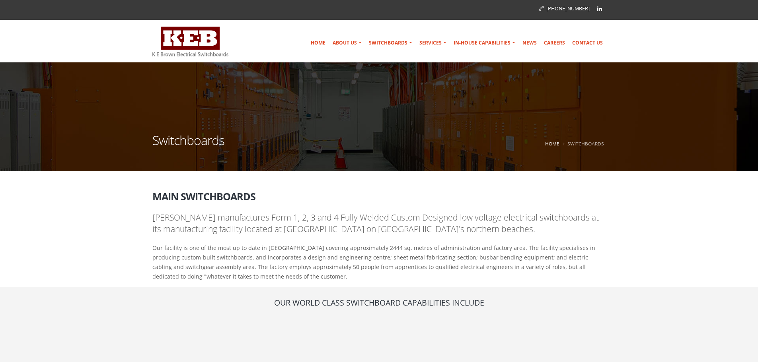 This screenshot has width=758, height=362. What do you see at coordinates (188, 145) in the screenshot?
I see `h1: Switchboards` at bounding box center [188, 145].